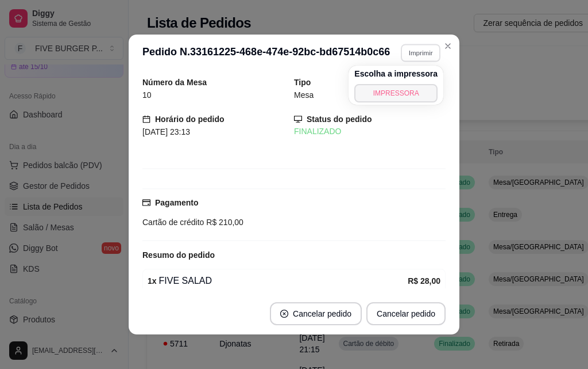 Image resolution: width=588 pixels, height=369 pixels. Describe the element at coordinates (179, 254) in the screenshot. I see `strong: Resumo do pedido` at that location.